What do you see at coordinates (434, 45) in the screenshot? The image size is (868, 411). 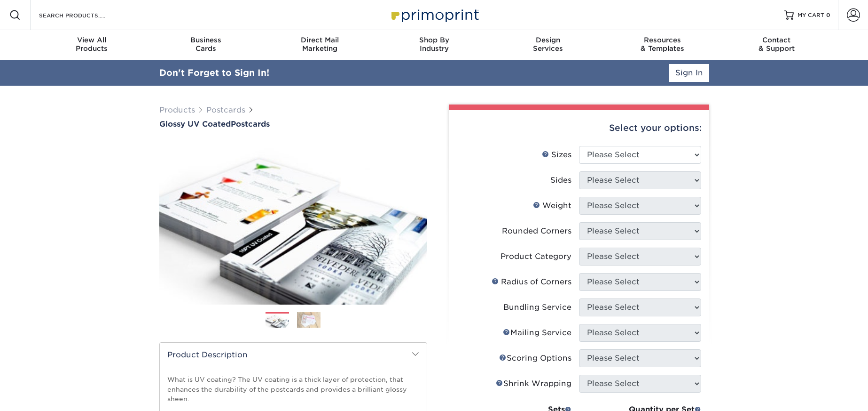 I see `a: Shop ByIndustry` at bounding box center [434, 45].